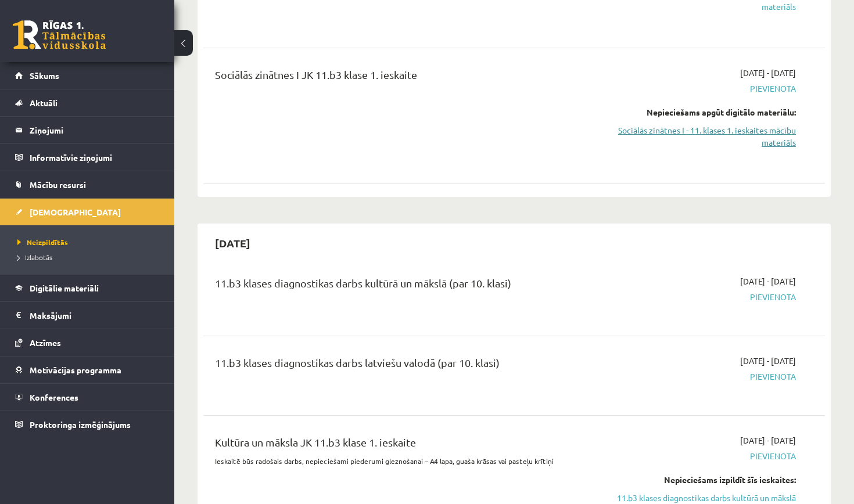  I want to click on div: 11.b3 klases diagnostikas darbs kultūrā un mākslā (par 10. klasi), so click(406, 286).